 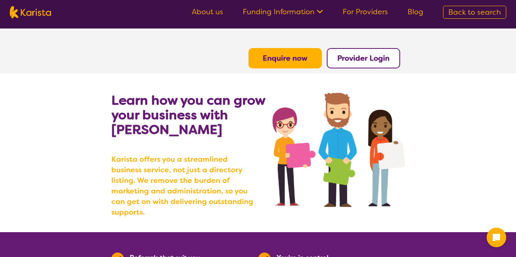 I want to click on button: Enquire now, so click(x=285, y=58).